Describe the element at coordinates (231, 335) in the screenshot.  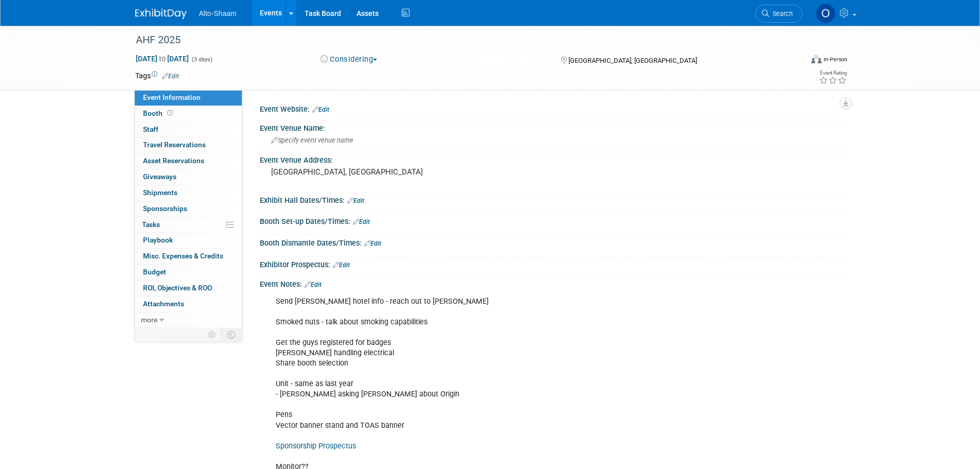
I see `td: Toggle Event Tabs` at that location.